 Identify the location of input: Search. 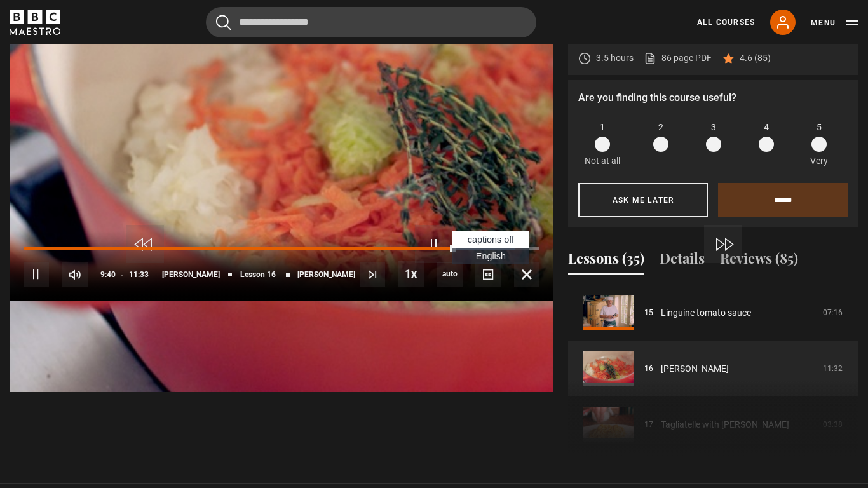
(371, 22).